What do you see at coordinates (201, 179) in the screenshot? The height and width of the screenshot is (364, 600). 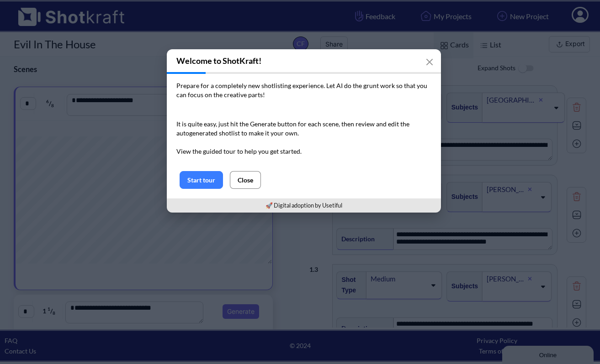 I see `button: Start tour` at bounding box center [201, 179].